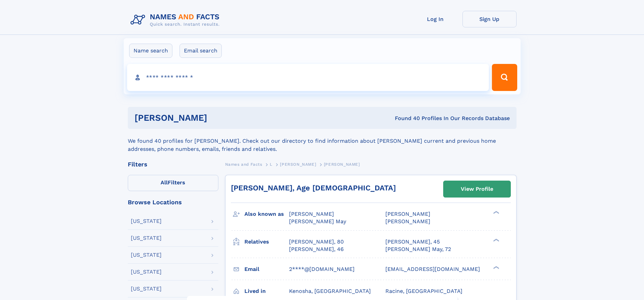 Image resolution: width=644 pixels, height=300 pixels. What do you see at coordinates (173, 202) in the screenshot?
I see `div: Browse Locations` at bounding box center [173, 202].